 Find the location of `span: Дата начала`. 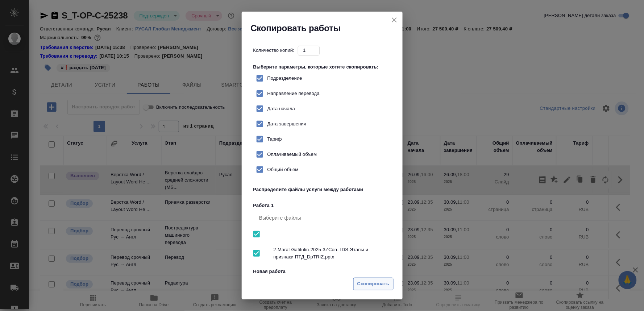

span: Дата начала is located at coordinates (281, 109).